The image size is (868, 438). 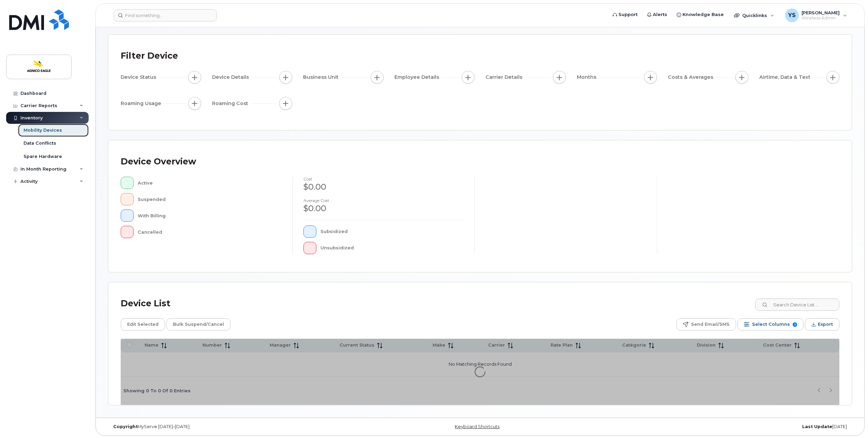 What do you see at coordinates (210, 183) in the screenshot?
I see `div: Active` at bounding box center [210, 183].